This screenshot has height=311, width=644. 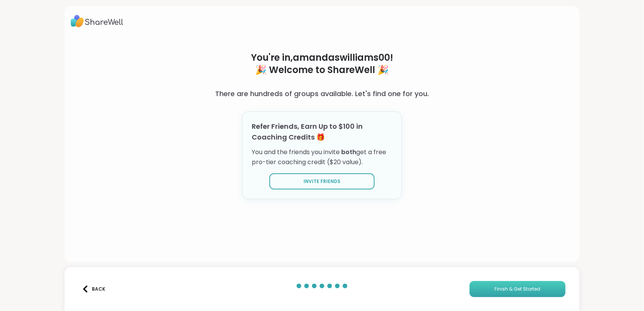 What do you see at coordinates (97, 21) in the screenshot?
I see `img: ShareWell Logo` at bounding box center [97, 21].